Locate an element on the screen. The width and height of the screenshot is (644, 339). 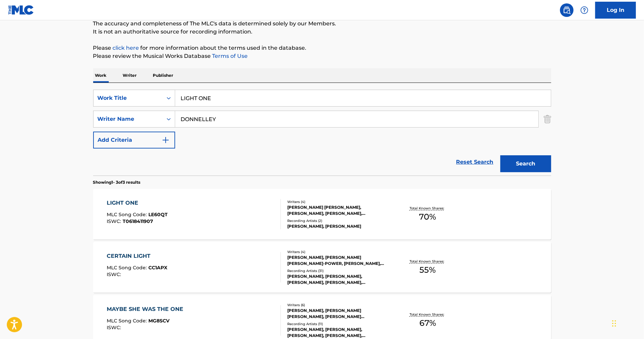
a: Terms of Use is located at coordinates (229, 56).